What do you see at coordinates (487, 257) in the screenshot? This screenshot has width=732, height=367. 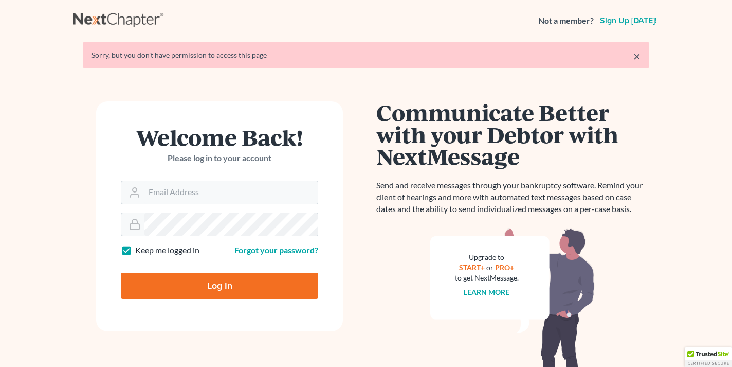 I see `div: Upgrade to` at bounding box center [487, 257].